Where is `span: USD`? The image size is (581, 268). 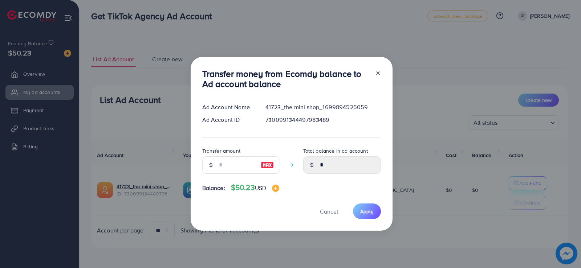 span: USD is located at coordinates (260, 188).